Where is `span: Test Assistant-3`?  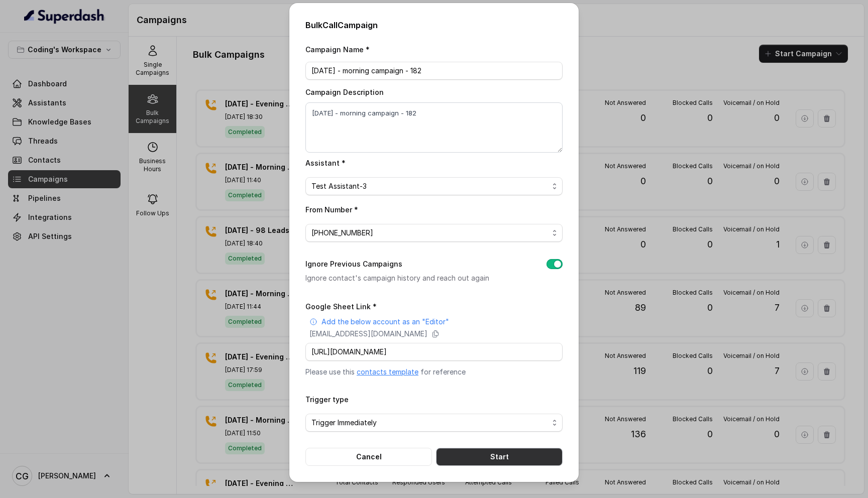
span: Test Assistant-3 is located at coordinates (430, 186).